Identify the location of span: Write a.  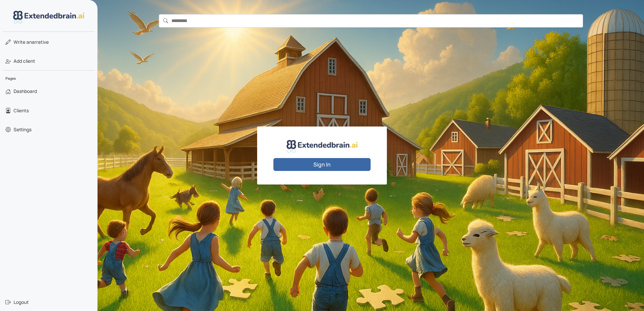
(22, 42).